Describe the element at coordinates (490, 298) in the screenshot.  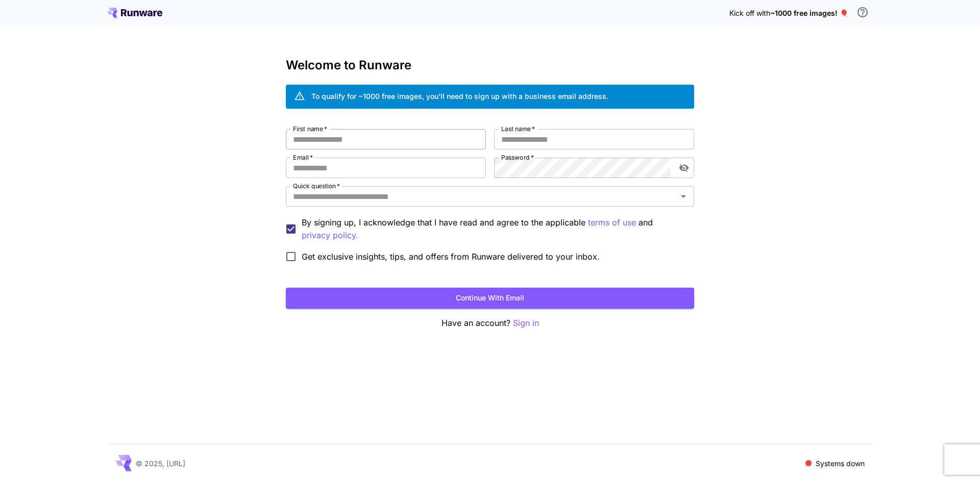
I see `button: Continue with email` at that location.